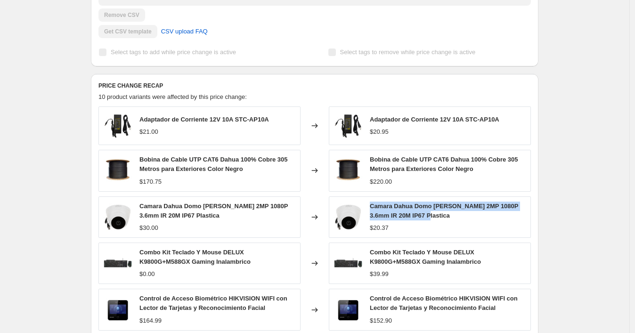 Image resolution: width=635 pixels, height=333 pixels. Describe the element at coordinates (184, 32) in the screenshot. I see `a: CSV upload FAQ` at that location.